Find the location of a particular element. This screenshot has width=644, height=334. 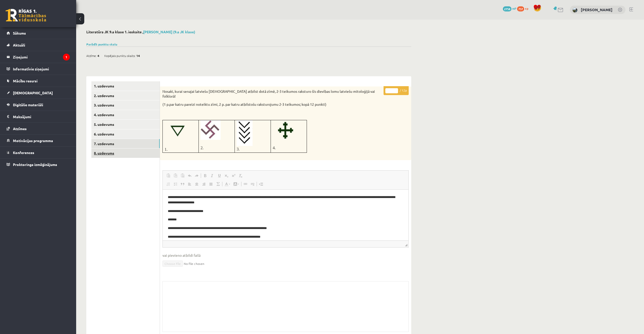

a: Noņemt stilus is located at coordinates (241, 175).